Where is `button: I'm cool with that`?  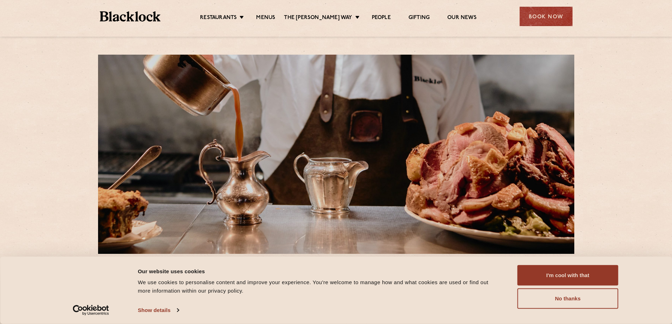 button: I'm cool with that is located at coordinates (568, 276).